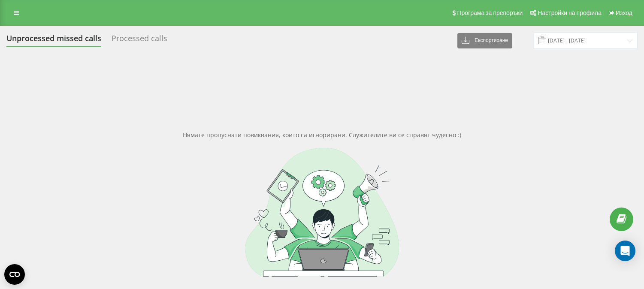  What do you see at coordinates (570, 13) in the screenshot?
I see `span: Настройки на профила` at bounding box center [570, 13].